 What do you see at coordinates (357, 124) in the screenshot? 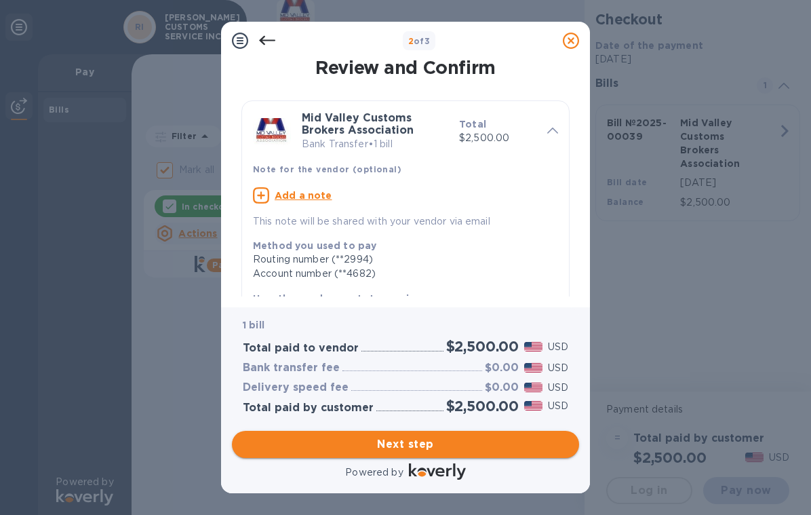
I see `b: Mid Valley Customs Brokers Association` at bounding box center [357, 124].